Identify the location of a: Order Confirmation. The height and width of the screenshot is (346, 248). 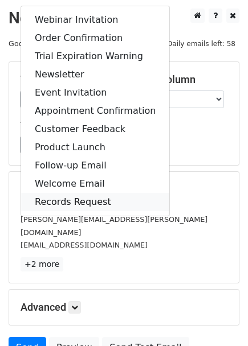
(95, 38).